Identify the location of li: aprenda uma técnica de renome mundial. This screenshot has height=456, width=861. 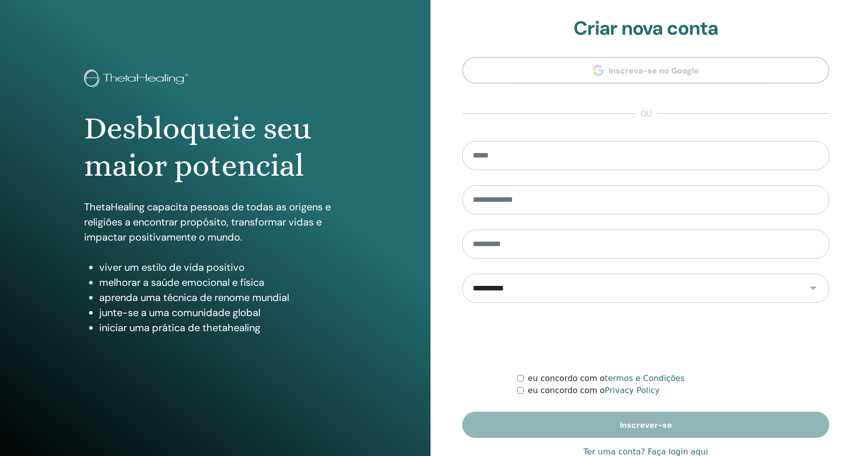
(223, 298).